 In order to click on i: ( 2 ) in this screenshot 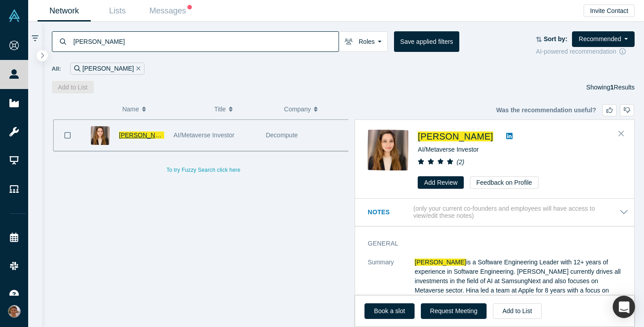, I will do `click(460, 162)`.